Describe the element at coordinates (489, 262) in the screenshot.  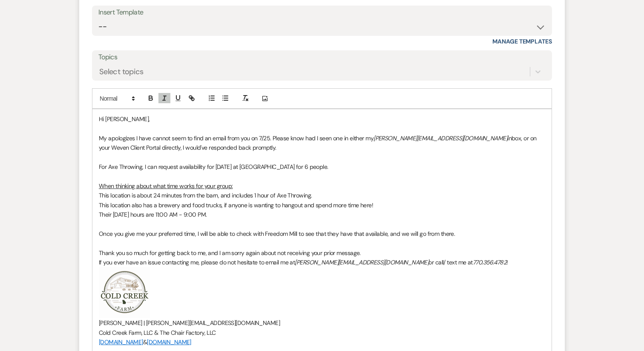
I see `em: 770.356.4782` at that location.